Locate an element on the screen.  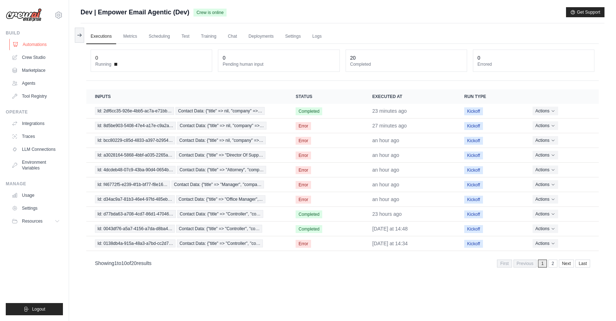
button: Get Support is located at coordinates (585, 12).